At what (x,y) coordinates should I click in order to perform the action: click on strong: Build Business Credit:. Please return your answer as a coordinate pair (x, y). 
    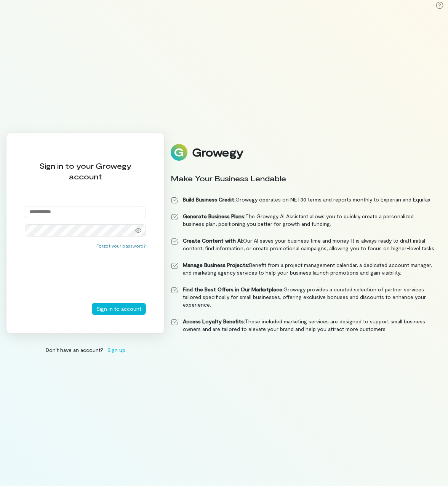
    Looking at the image, I should click on (209, 199).